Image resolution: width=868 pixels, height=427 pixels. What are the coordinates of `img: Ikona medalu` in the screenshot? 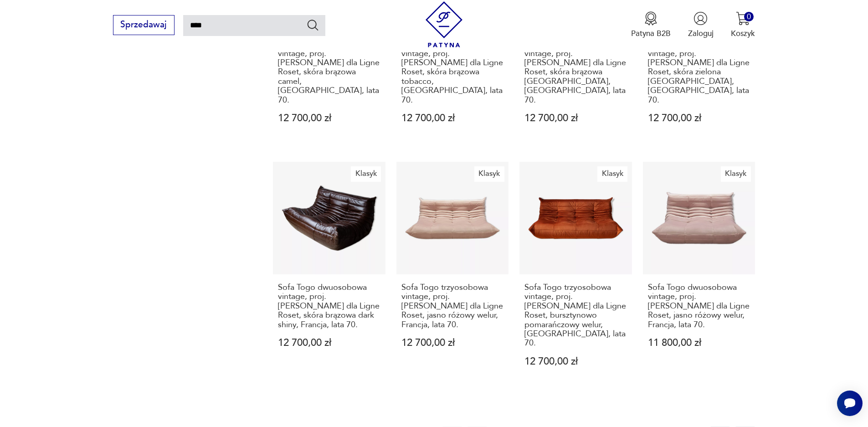 It's located at (651, 18).